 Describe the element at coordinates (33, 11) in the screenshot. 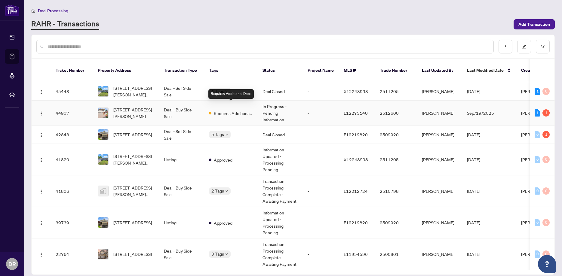

I see `span: home` at that location.